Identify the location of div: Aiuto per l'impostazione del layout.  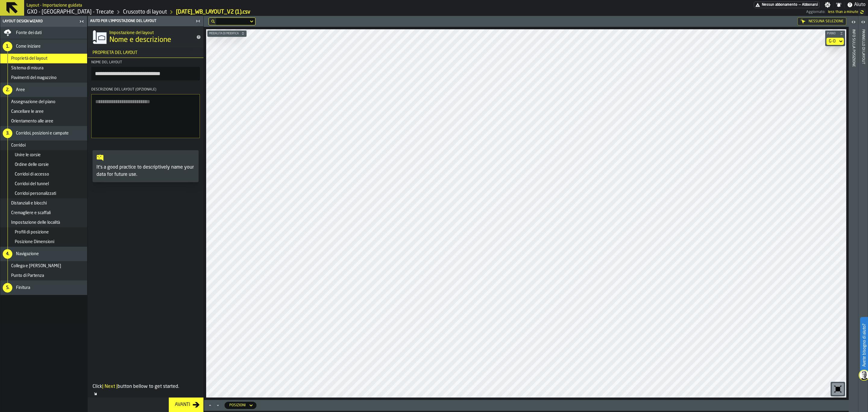
(141, 21).